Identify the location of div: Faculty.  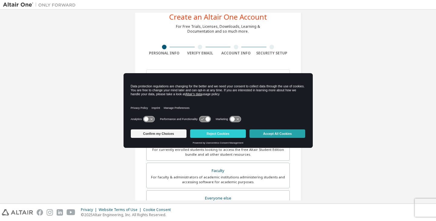
(218, 171).